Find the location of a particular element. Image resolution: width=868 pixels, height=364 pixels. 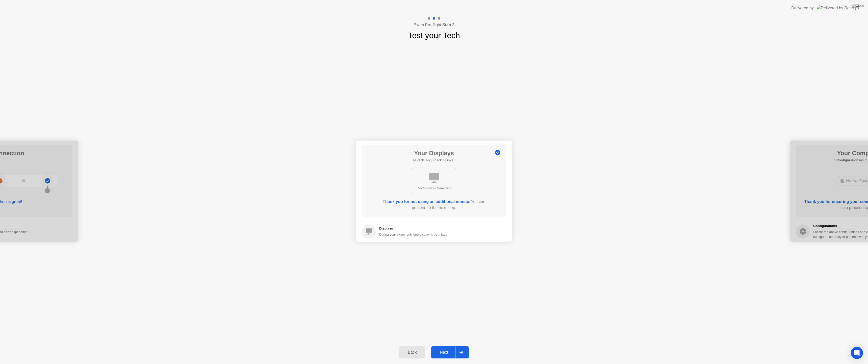

b: Step 2 is located at coordinates (449, 25).